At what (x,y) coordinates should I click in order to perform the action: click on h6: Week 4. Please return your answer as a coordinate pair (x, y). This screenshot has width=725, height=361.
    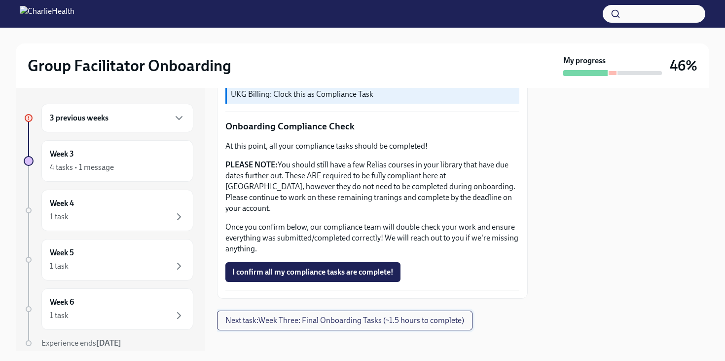
    Looking at the image, I should click on (62, 203).